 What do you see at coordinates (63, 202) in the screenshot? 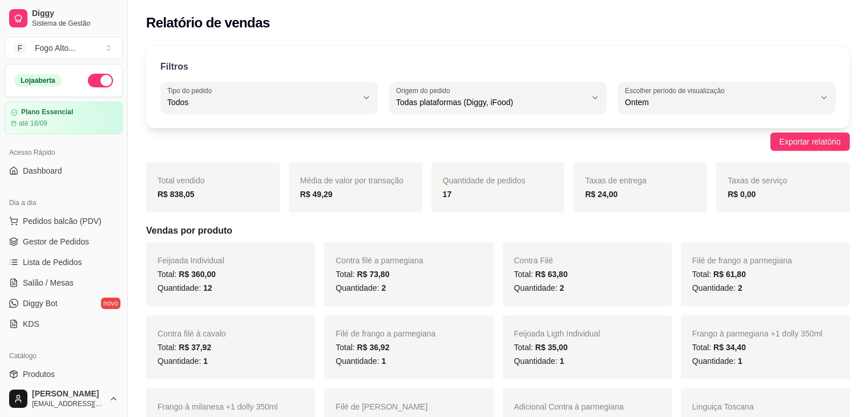
I see `div: Dia a dia` at bounding box center [63, 202].